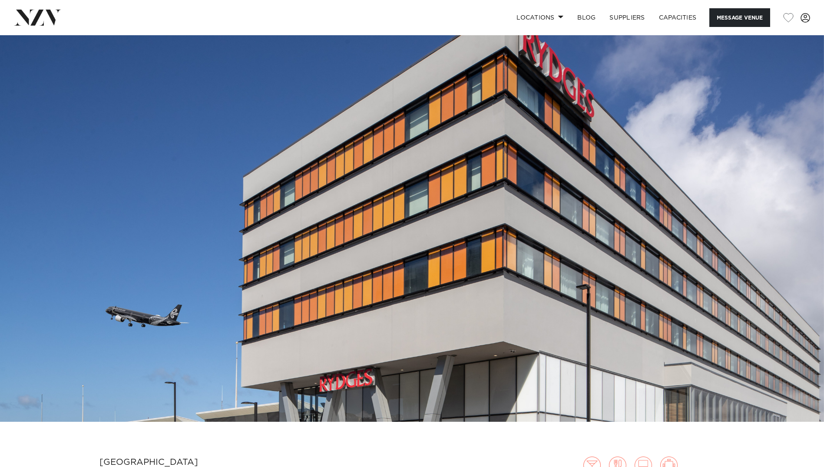  What do you see at coordinates (627, 17) in the screenshot?
I see `a: SUPPLIERS` at bounding box center [627, 17].